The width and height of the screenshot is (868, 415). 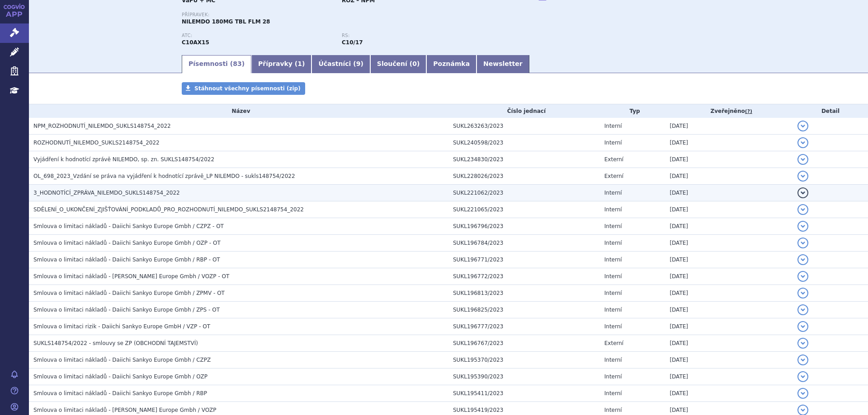 I want to click on td: SUKL196796/2023, so click(x=524, y=226).